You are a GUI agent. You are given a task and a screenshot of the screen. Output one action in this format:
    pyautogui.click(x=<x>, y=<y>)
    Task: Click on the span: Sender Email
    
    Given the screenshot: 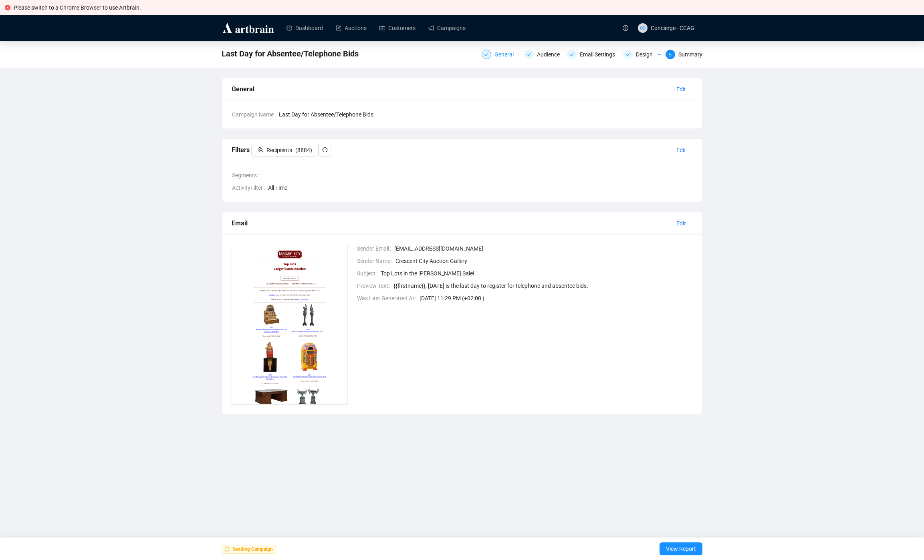 What is the action you would take?
    pyautogui.click(x=376, y=249)
    